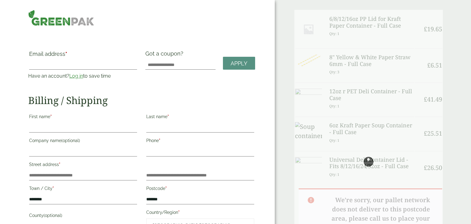 Image resolution: width=471 pixels, height=224 pixels. Describe the element at coordinates (165, 55) in the screenshot. I see `label: Got a coupon?` at that location.